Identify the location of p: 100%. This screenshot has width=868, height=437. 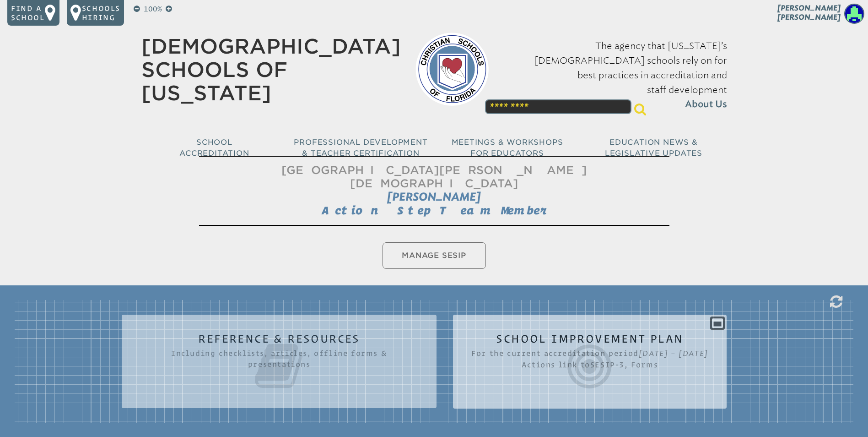
(153, 9).